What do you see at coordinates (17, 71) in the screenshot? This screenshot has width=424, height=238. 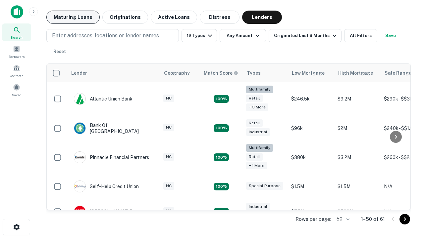 I see `a: Contacts` at bounding box center [17, 71].